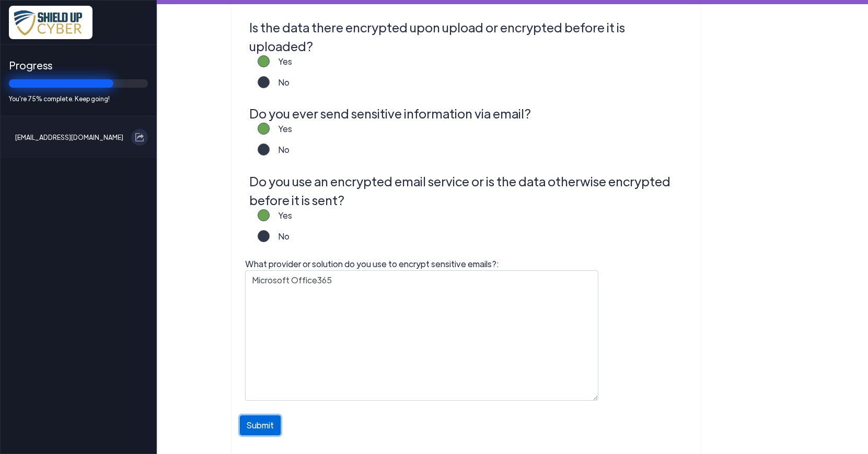 The width and height of the screenshot is (868, 454). I want to click on legend: Is the data there encrypted upon upload or encrypted before it is uploaded?, so click(468, 37).